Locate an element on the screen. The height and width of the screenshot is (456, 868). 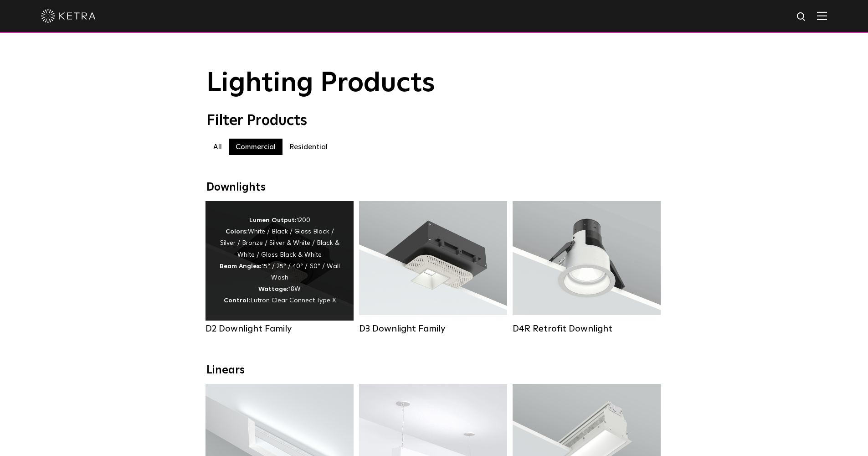
strong: Control: is located at coordinates (237, 301).